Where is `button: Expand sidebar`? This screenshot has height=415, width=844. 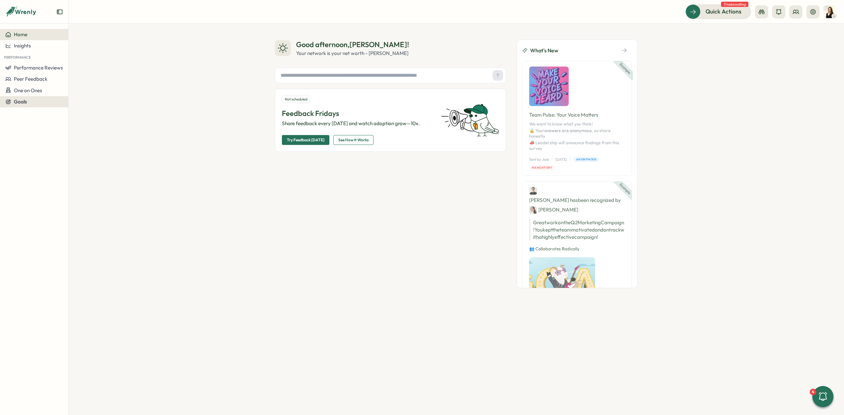
button: Expand sidebar is located at coordinates (60, 12).